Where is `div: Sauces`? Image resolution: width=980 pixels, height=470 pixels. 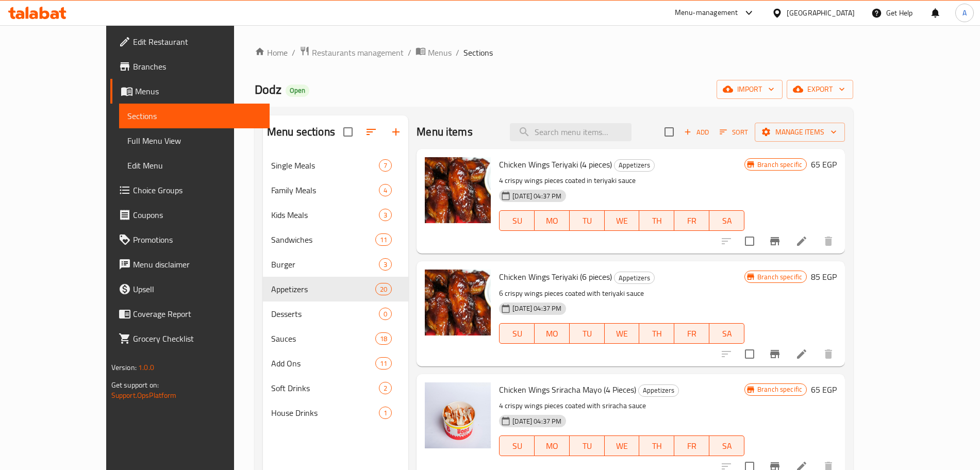 div: Sauces is located at coordinates (324, 339).